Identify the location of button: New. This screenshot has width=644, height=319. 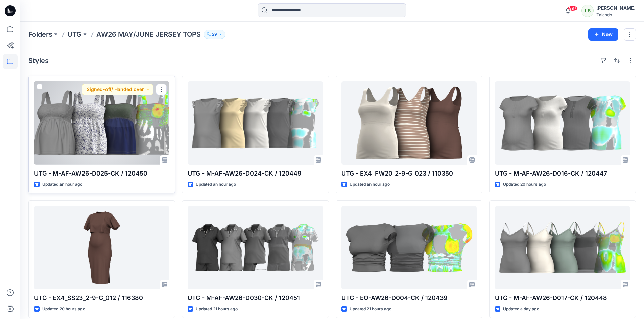
(603, 35).